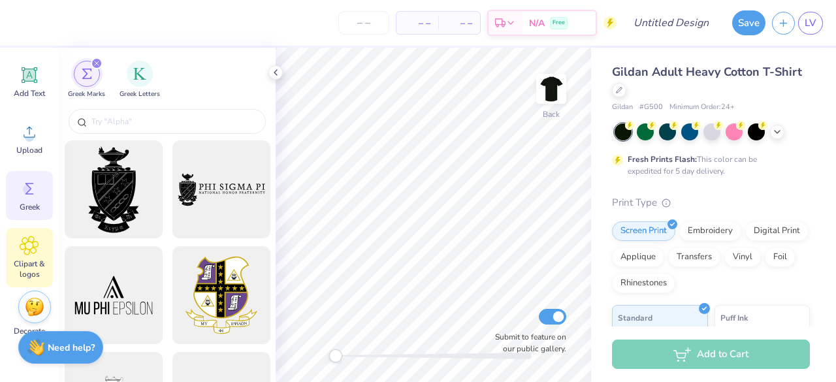 This screenshot has width=836, height=382. Describe the element at coordinates (777, 231) in the screenshot. I see `div: Digital Print` at that location.